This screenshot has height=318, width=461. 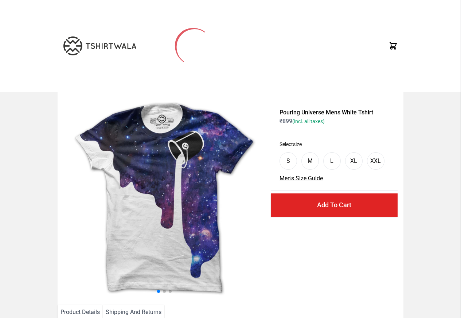 I want to click on button: Add To Cart, so click(x=334, y=205).